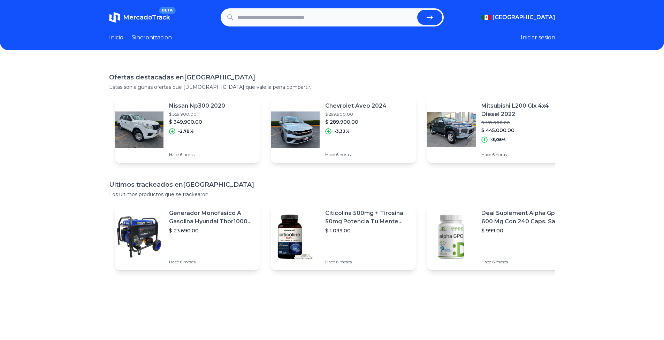  I want to click on p: $ 23.690,00, so click(211, 231).